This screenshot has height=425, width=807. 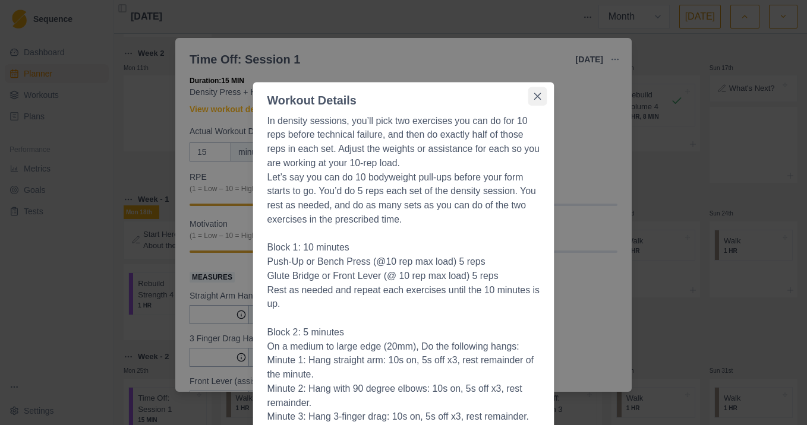 What do you see at coordinates (403, 396) in the screenshot?
I see `p: Minute 2: Hang with 90 degree elbows: 10s on, 5s off x3, rest remainder.` at bounding box center [403, 396].